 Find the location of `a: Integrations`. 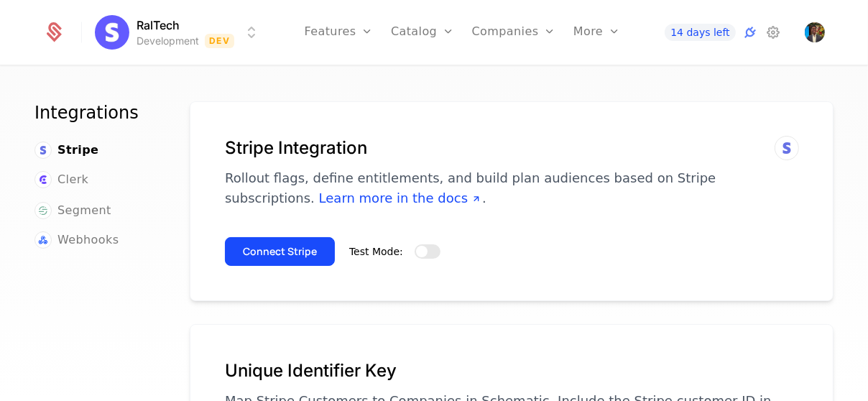

a: Integrations is located at coordinates (750, 32).